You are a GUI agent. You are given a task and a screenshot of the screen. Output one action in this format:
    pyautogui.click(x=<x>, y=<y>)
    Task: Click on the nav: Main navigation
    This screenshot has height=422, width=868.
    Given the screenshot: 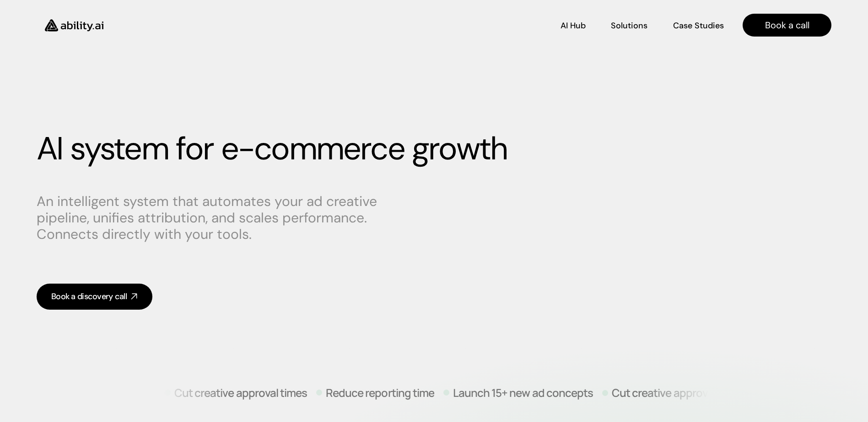 What is the action you would take?
    pyautogui.click(x=473, y=25)
    